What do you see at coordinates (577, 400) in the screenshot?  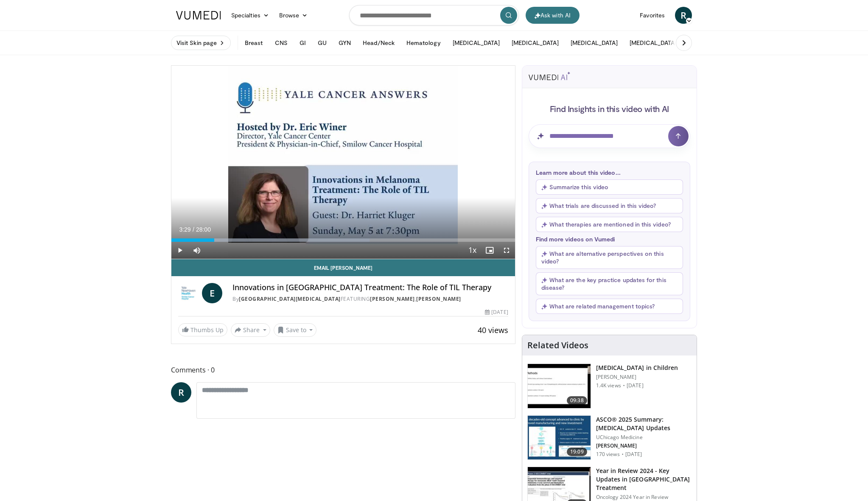 I see `span: 09:38` at bounding box center [577, 400].